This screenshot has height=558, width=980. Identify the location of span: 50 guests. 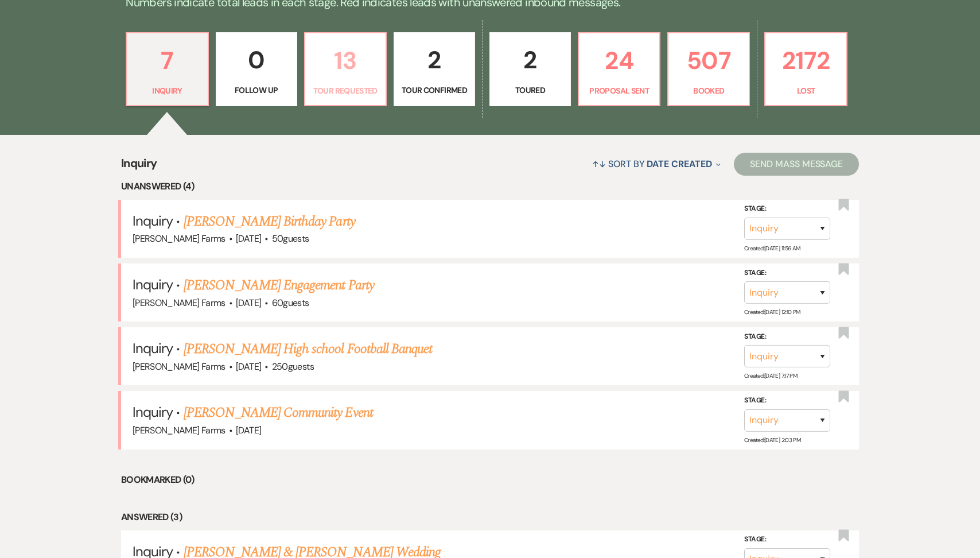
(291, 238).